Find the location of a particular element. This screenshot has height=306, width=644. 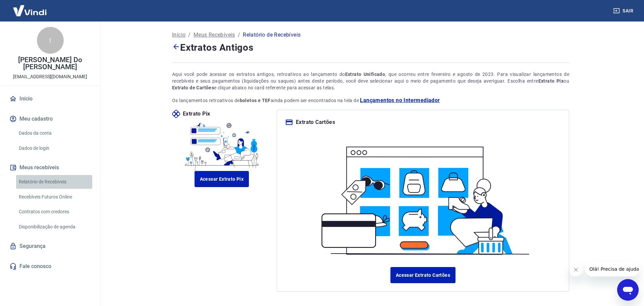

img: Vindi is located at coordinates (30, 10).